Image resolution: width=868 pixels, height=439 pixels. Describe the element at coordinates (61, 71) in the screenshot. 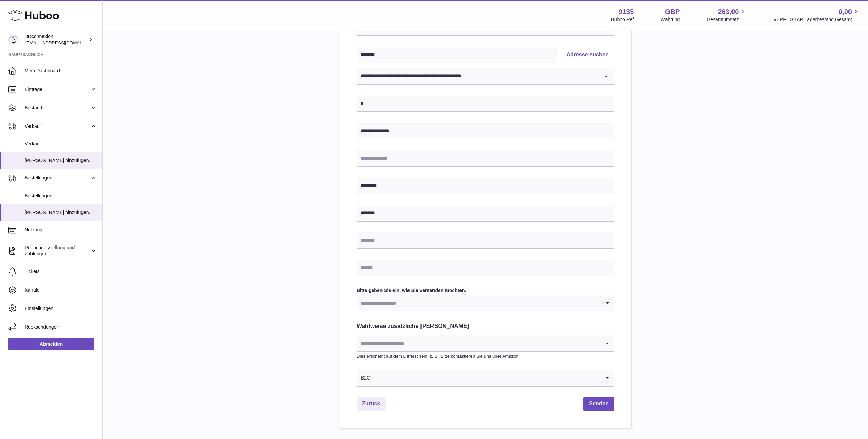

I see `span: Mein Dashboard` at that location.